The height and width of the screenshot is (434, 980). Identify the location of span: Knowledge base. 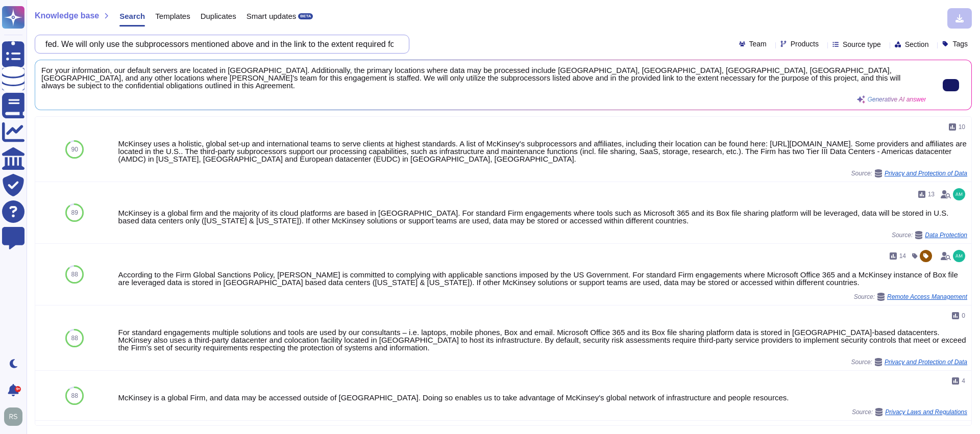
(66, 16).